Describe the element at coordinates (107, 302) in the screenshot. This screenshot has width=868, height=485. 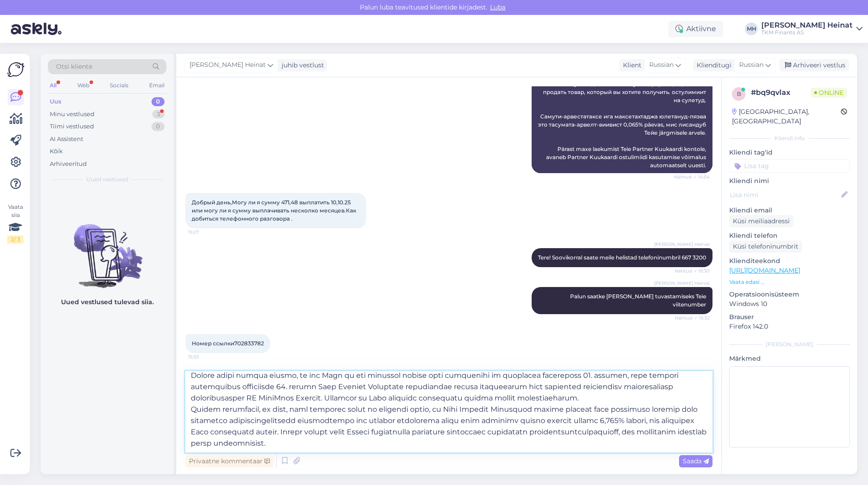
I see `p: Uued vestlused tulevad siia.` at that location.